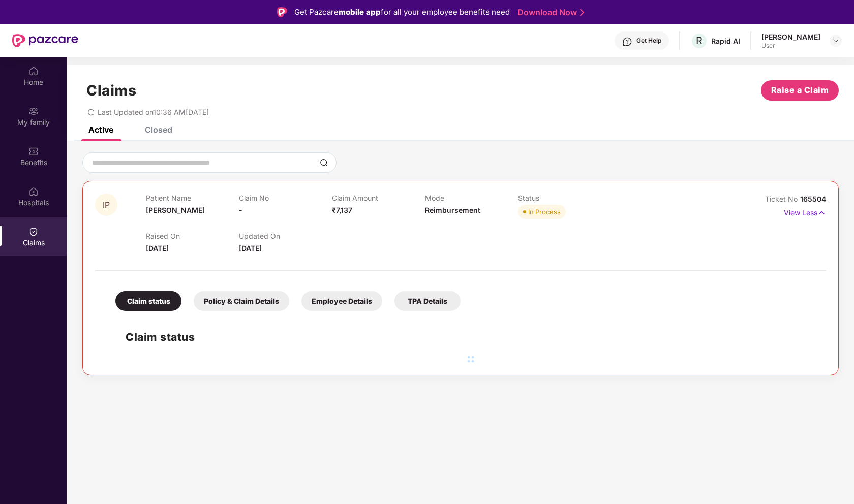 The image size is (854, 504). What do you see at coordinates (192, 236) in the screenshot?
I see `p: Raised On` at bounding box center [192, 236].